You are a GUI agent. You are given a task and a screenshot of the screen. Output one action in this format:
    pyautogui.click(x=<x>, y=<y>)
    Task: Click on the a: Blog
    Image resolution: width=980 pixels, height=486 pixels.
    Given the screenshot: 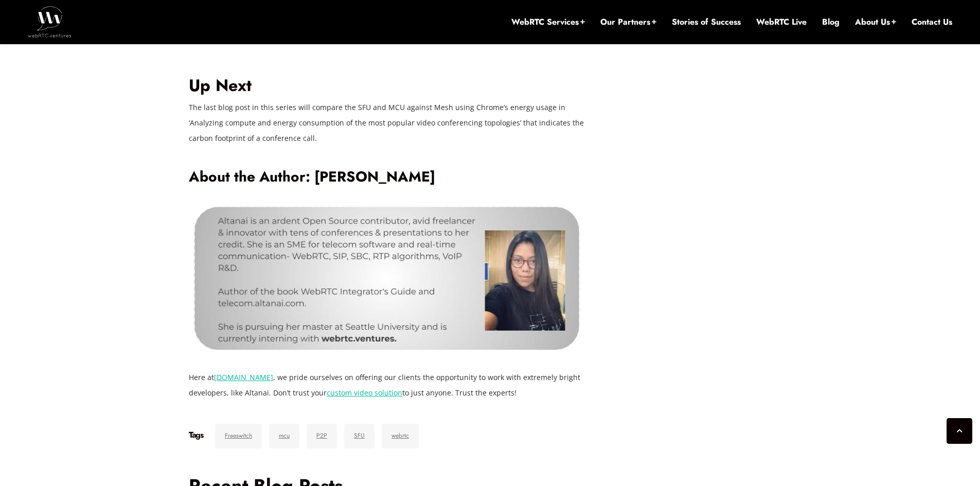 What is the action you would take?
    pyautogui.click(x=831, y=22)
    